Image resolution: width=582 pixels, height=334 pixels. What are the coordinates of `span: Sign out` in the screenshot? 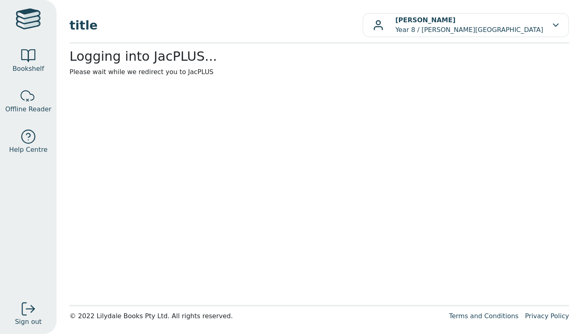 It's located at (28, 322).